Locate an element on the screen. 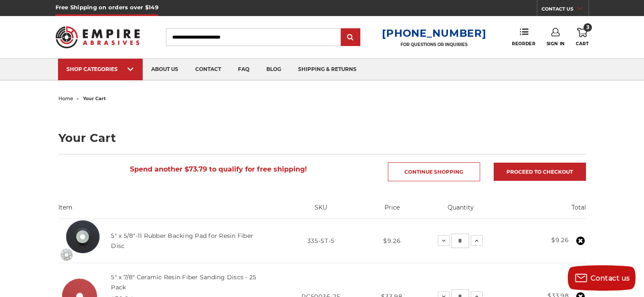  button: Contact us is located at coordinates (601, 279).